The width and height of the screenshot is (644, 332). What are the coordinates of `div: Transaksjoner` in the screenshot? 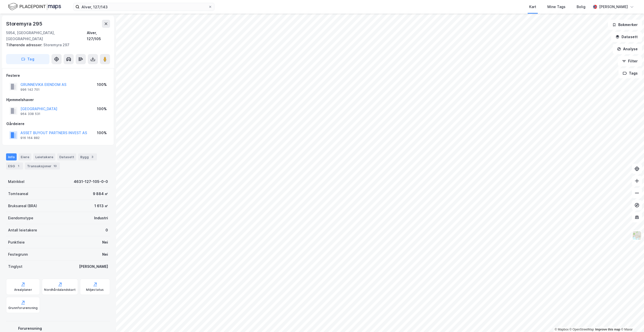 It's located at (42, 166).